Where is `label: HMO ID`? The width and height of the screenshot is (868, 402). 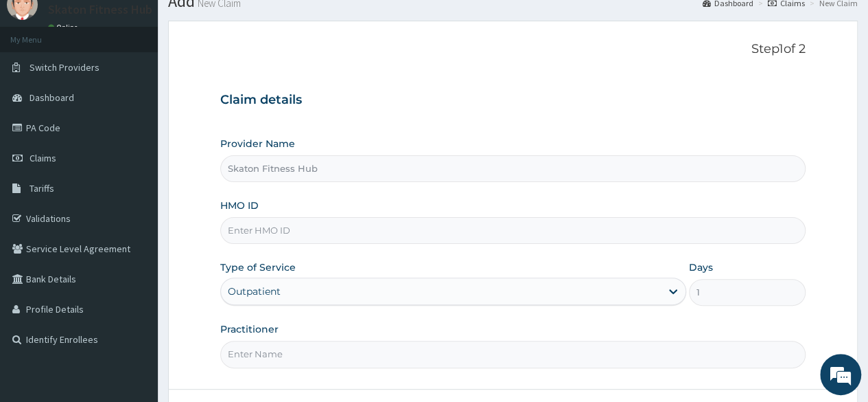 label: HMO ID is located at coordinates (240, 205).